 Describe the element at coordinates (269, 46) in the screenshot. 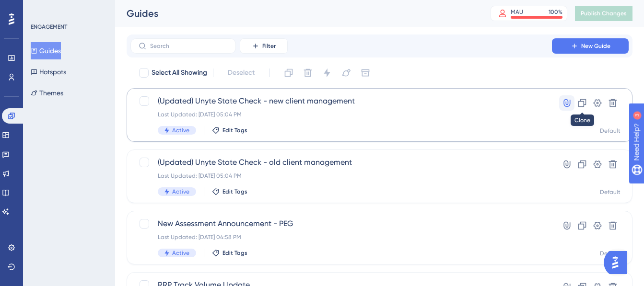

I see `span: Filter` at that location.